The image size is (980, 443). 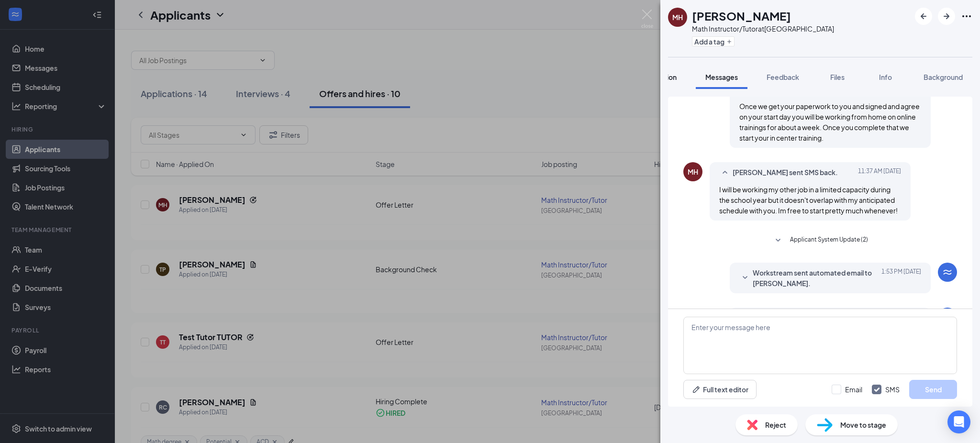 I want to click on div: Open Intercom Messenger, so click(x=958, y=422).